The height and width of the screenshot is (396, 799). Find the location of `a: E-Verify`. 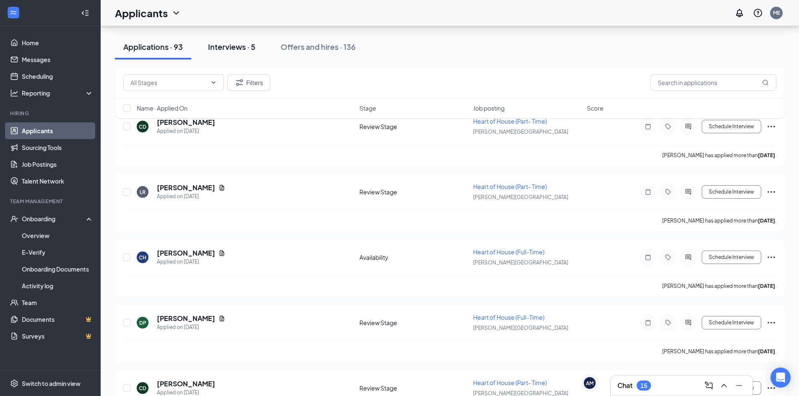

a: E-Verify is located at coordinates (57, 252).